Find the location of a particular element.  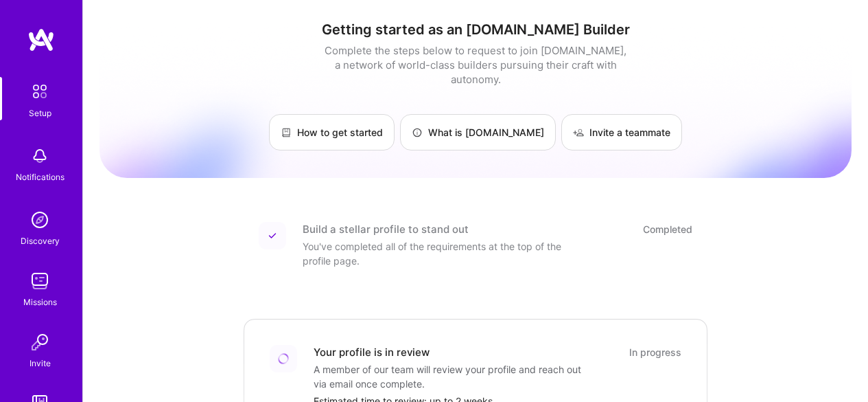

div: Your profile is in review is located at coordinates (371, 351).